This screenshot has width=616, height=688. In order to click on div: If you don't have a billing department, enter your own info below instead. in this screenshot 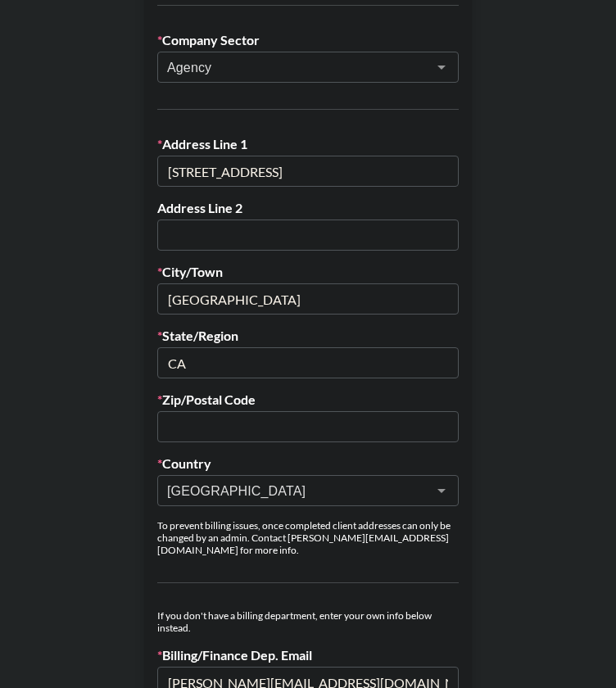, I will do `click(308, 622)`.